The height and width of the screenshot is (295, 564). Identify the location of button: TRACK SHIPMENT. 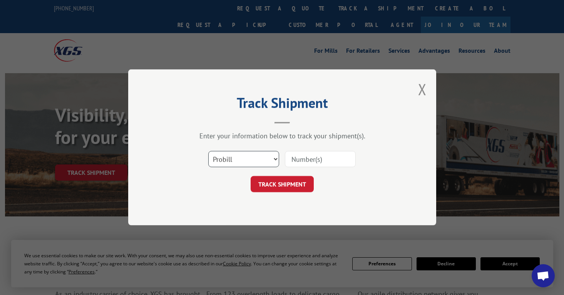
(282, 184).